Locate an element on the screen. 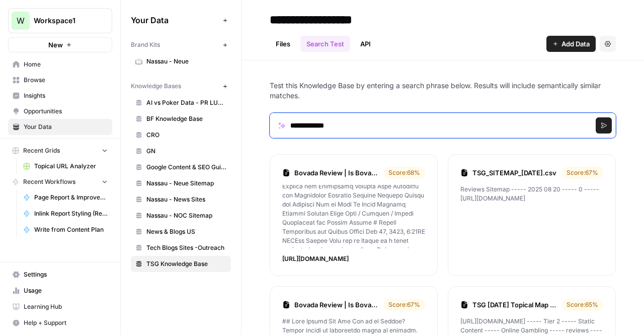  a: Insights is located at coordinates (60, 95).